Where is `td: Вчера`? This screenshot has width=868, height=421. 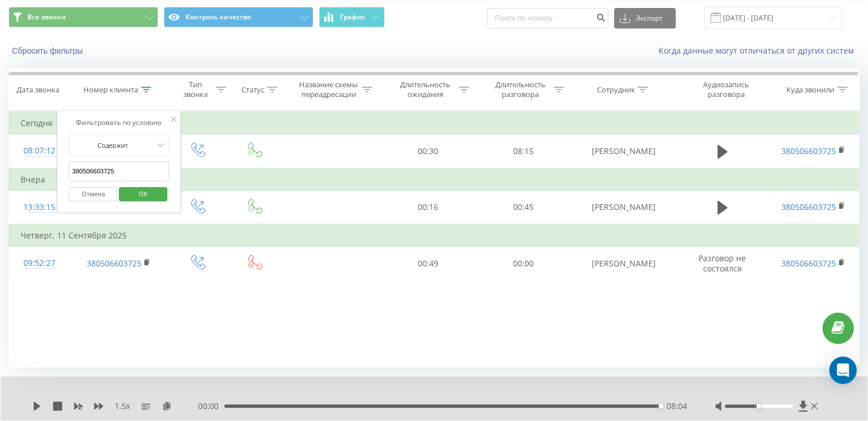 td: Вчера is located at coordinates (434, 180).